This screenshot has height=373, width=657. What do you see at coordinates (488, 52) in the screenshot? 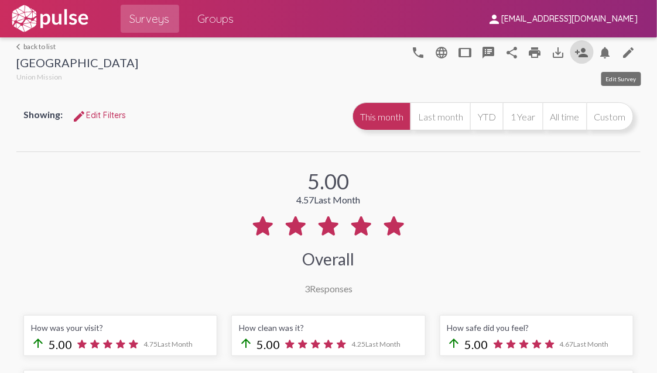
I see `button: speaker_notes` at bounding box center [488, 52].